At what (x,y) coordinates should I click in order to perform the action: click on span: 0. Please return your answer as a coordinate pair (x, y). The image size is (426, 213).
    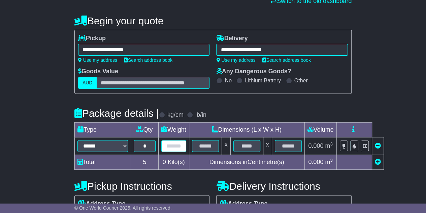
    Looking at the image, I should click on (164, 162).